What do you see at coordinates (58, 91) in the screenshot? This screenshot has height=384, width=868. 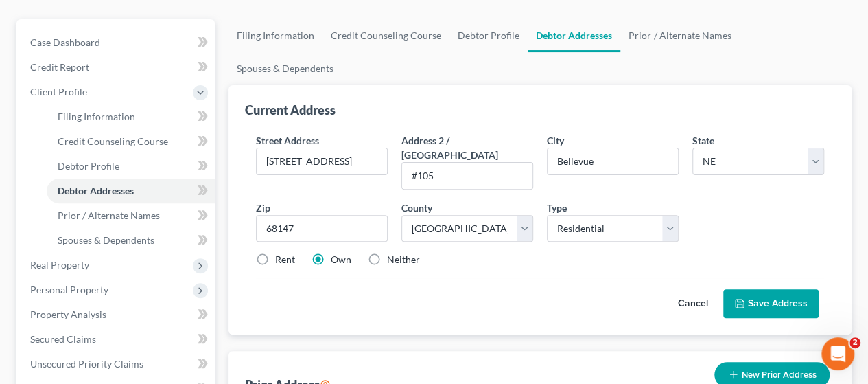 I see `span: Client Profile` at bounding box center [58, 91].